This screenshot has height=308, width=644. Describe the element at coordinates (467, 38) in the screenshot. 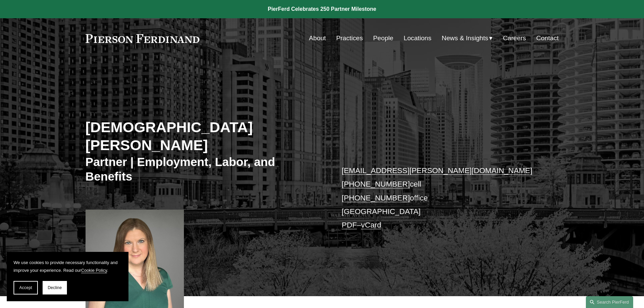

I see `a: folder dropdown` at that location.